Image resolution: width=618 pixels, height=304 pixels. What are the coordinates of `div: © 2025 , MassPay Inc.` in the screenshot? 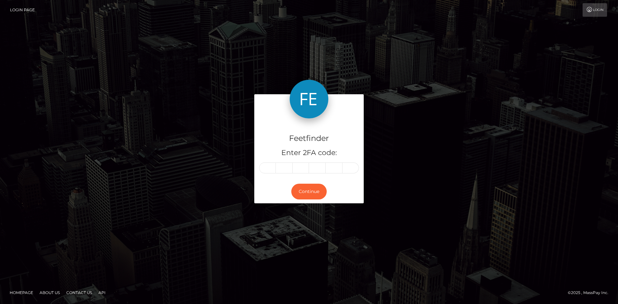 It's located at (591, 293).